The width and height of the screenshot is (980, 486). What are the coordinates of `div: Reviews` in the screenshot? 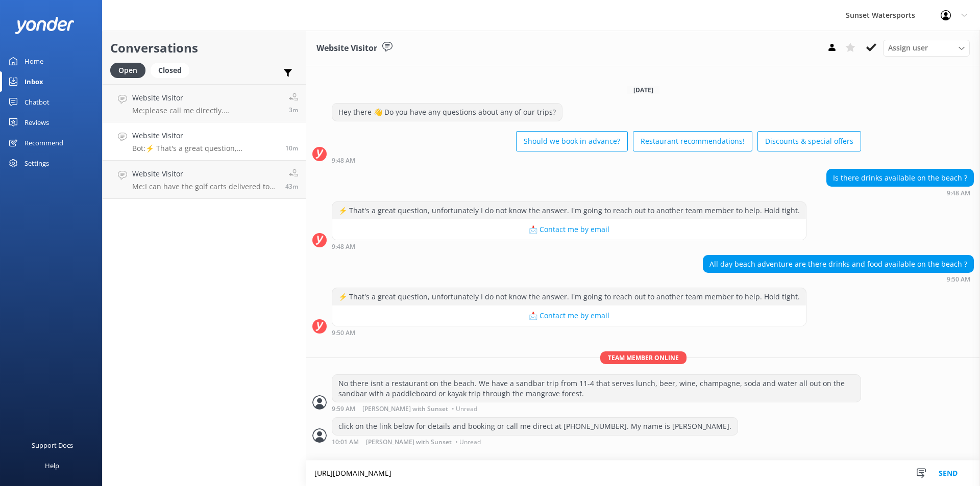 It's located at (37, 123).